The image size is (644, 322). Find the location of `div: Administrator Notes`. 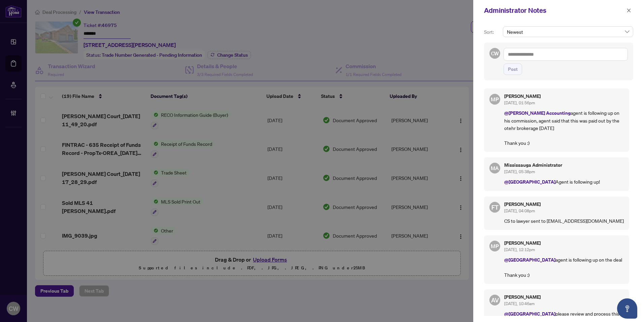

div: Administrator Notes is located at coordinates (554, 11).